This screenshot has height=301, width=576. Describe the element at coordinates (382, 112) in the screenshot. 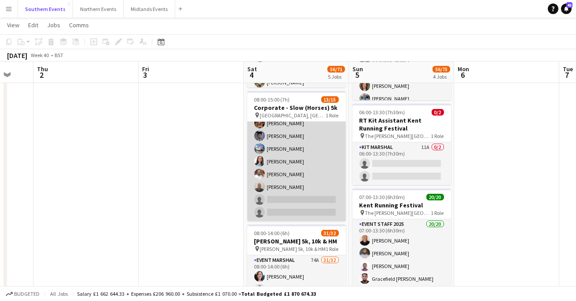

I see `span: 06:00-13:30 (7h30m)` at that location.